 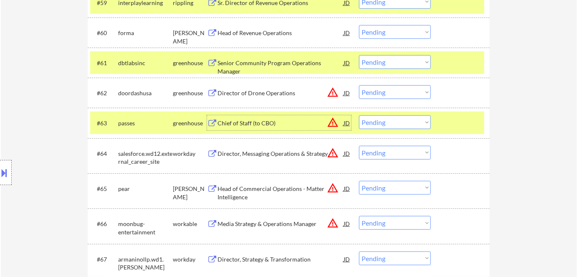 What do you see at coordinates (281, 259) in the screenshot?
I see `div: Director, Strategy & Transformation` at bounding box center [281, 259].